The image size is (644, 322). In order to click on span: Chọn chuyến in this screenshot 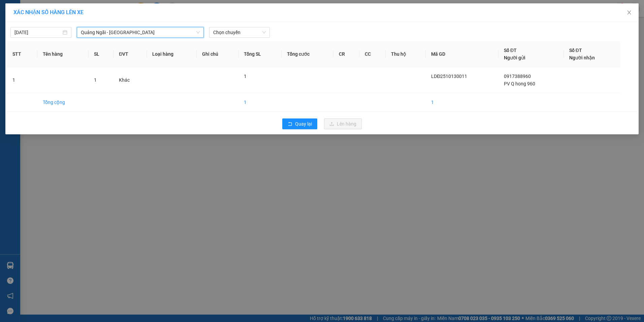, I will do `click(240, 33)`.